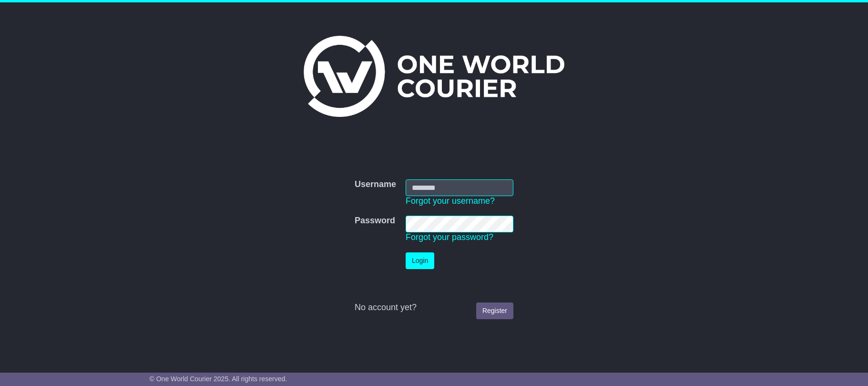 The height and width of the screenshot is (386, 868). I want to click on div: No account yet?, so click(434, 307).